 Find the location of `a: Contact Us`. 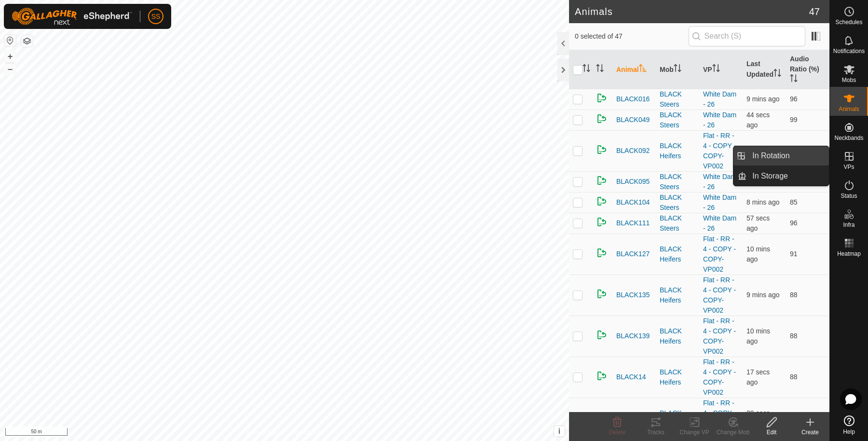

a: Contact Us is located at coordinates (308, 433).